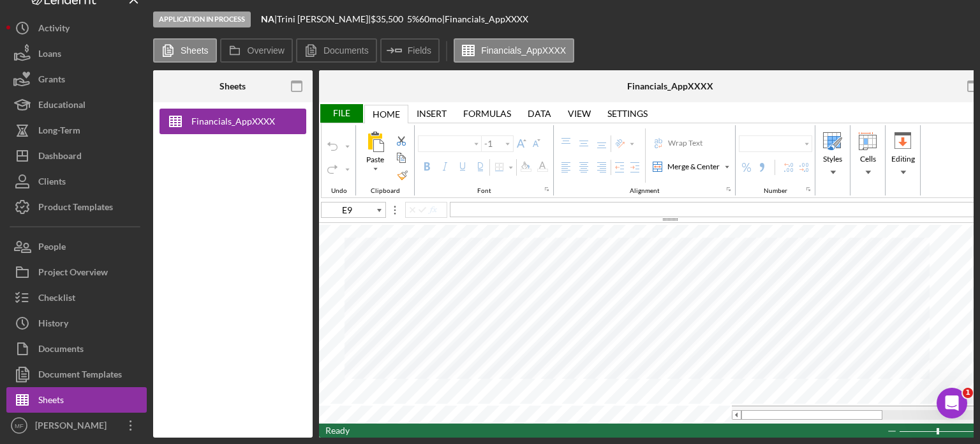 The image size is (980, 444). What do you see at coordinates (233, 121) in the screenshot?
I see `div: Financials_AppXXXX` at bounding box center [233, 121].